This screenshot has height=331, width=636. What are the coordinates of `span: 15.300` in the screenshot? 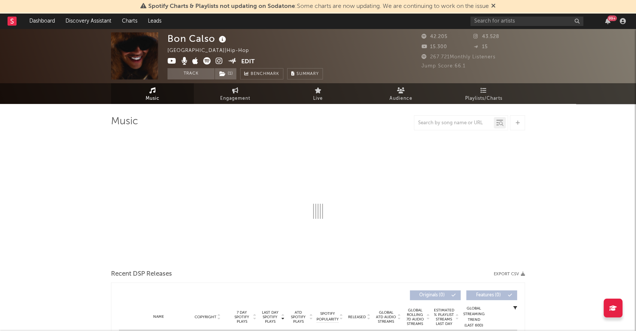 It's located at (435, 47).